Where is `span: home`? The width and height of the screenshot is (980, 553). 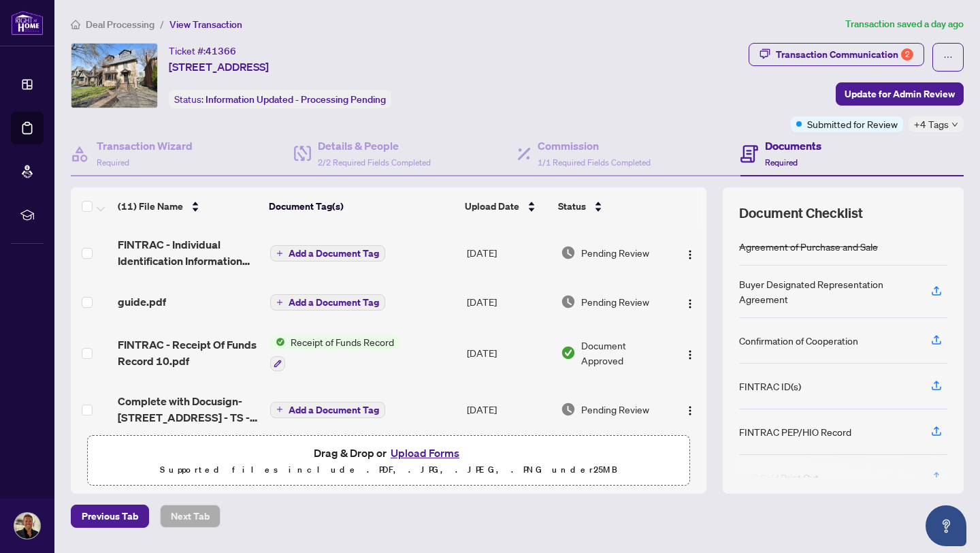
span: home is located at coordinates (75, 25).